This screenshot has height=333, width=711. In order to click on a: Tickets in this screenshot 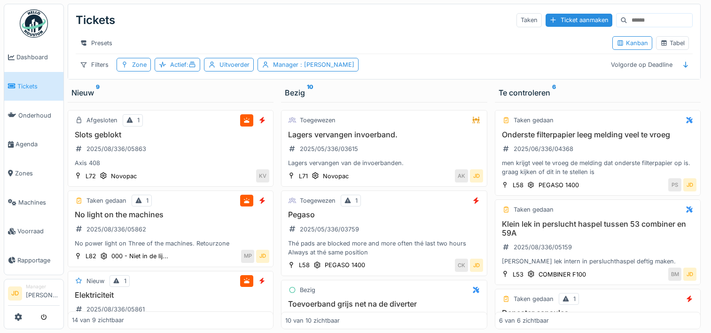, I will do `click(34, 86)`.